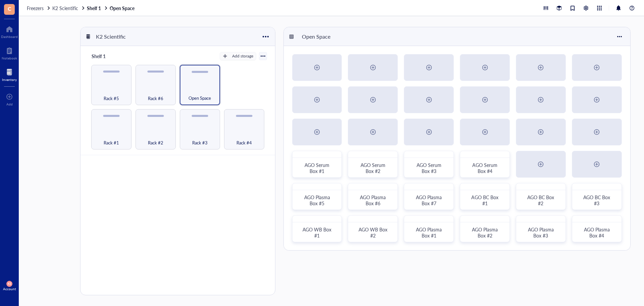  I want to click on a: K2 Scientific, so click(69, 8).